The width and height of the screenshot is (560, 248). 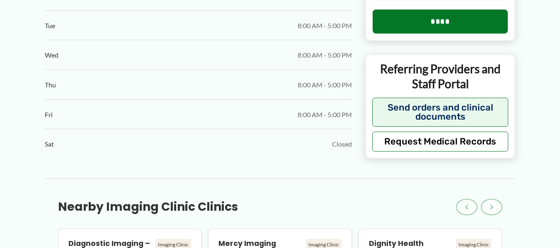 I want to click on span: Wed, so click(x=51, y=55).